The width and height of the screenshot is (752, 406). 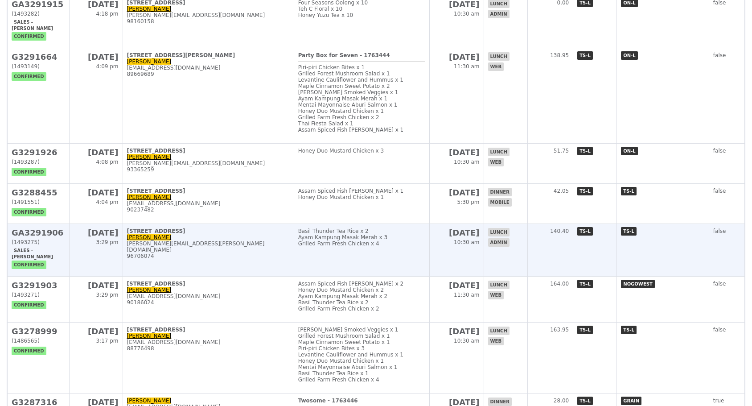 I want to click on div: (1493275), so click(x=38, y=242).